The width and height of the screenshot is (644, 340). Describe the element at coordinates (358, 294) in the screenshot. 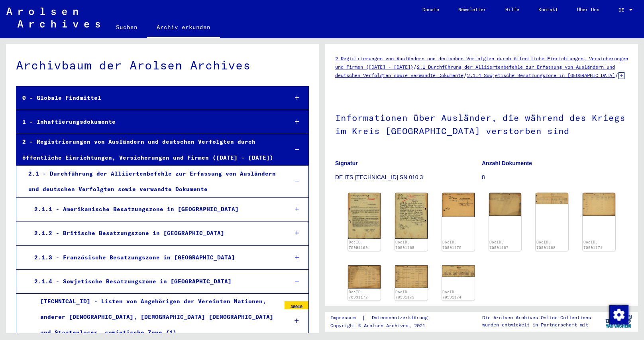

I see `a: DocID: 70991172` at that location.